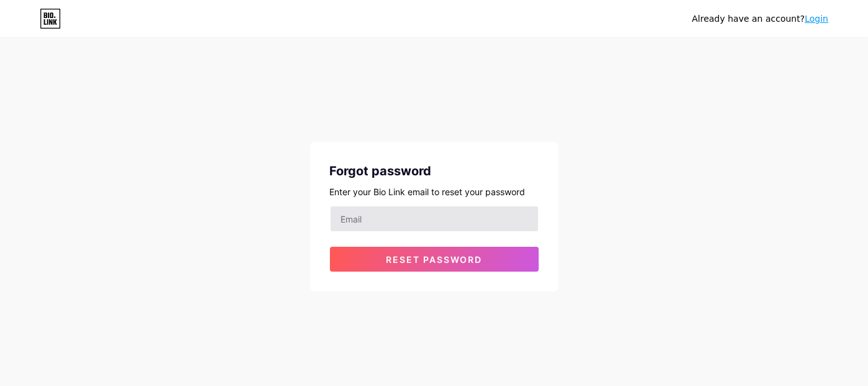 Image resolution: width=868 pixels, height=386 pixels. Describe the element at coordinates (435, 259) in the screenshot. I see `button: Reset password` at that location.